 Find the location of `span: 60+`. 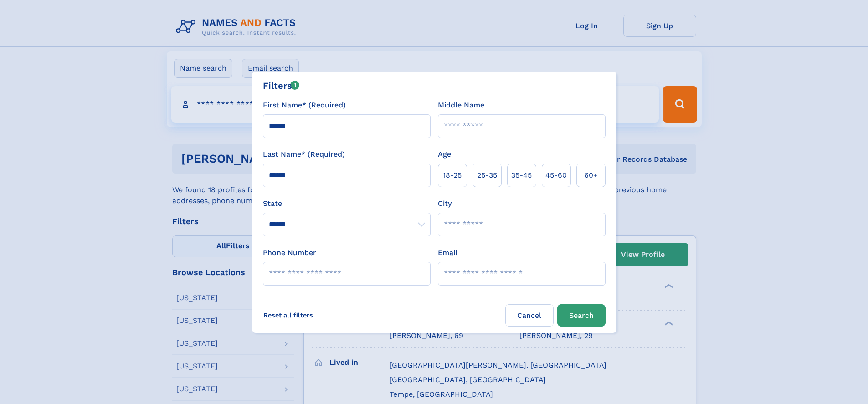

span: 60+ is located at coordinates (591, 175).